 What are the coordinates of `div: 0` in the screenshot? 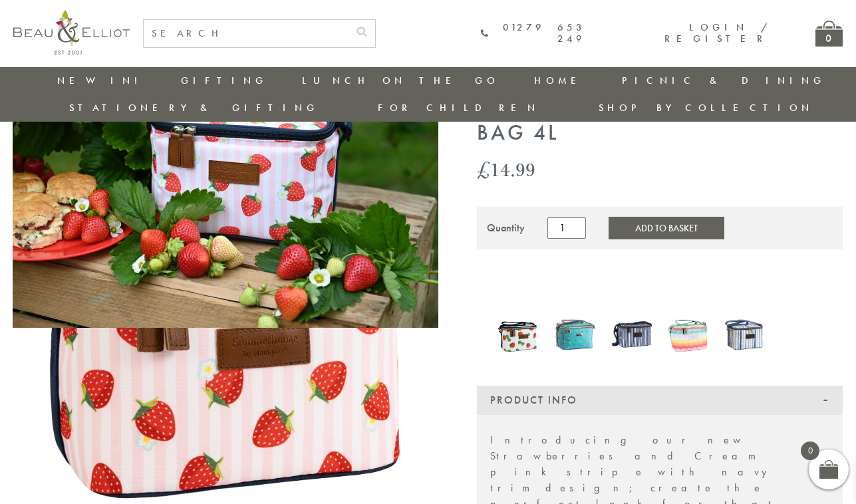 It's located at (829, 33).